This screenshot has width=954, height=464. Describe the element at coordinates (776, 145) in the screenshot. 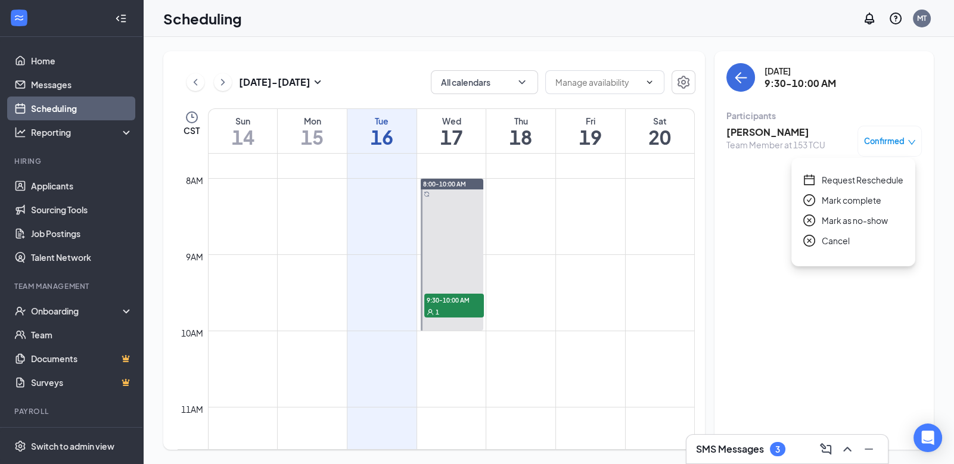

I see `div: Team Member at 153 TCU` at that location.